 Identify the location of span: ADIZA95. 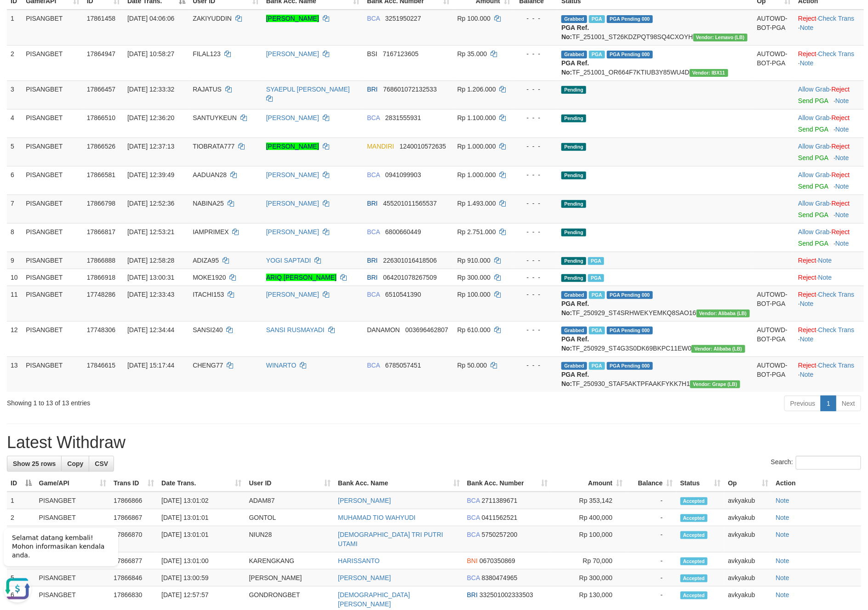
(206, 261).